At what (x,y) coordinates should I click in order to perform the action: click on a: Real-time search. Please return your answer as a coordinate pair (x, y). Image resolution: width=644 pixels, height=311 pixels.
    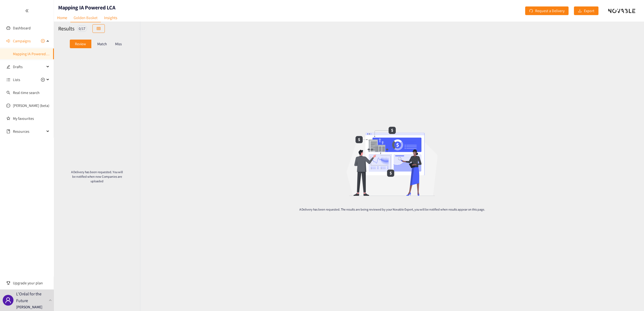
    Looking at the image, I should click on (26, 92).